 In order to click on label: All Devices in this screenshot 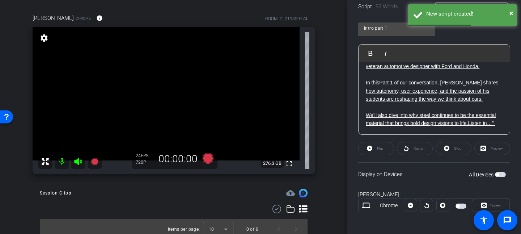, I will do `click(482, 175)`.